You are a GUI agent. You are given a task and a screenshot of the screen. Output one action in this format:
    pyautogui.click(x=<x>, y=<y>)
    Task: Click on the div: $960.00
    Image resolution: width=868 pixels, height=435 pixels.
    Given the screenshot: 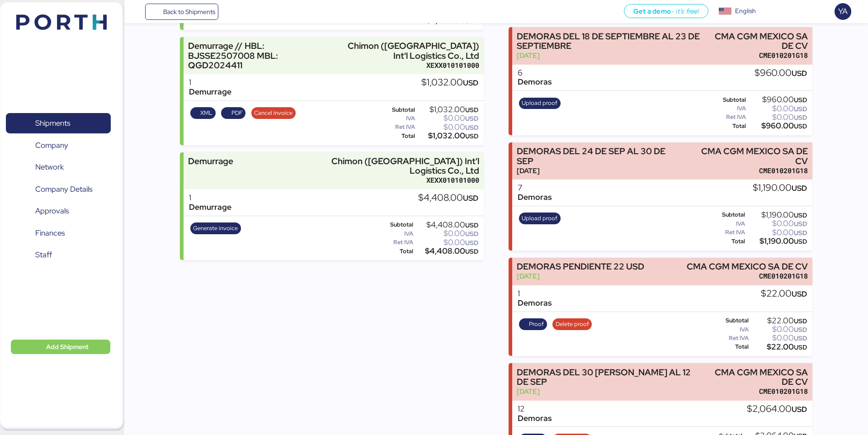 What is the action you would take?
    pyautogui.click(x=777, y=126)
    